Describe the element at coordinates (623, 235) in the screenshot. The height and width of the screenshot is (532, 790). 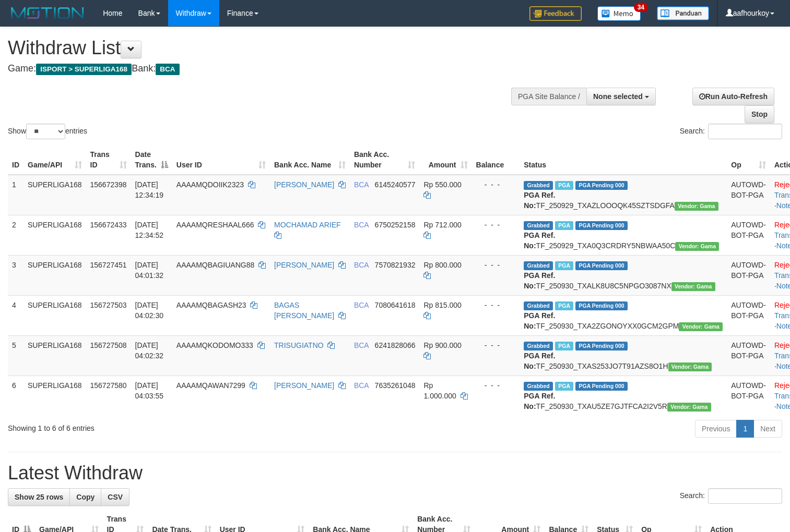
I see `td: TF_250929_TXA0Q3CRDRY5NBWAA50C` at that location.